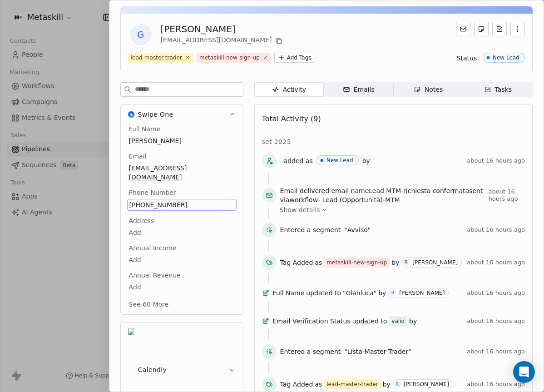 This screenshot has height=392, width=544. I want to click on img: Swipe One, so click(131, 114).